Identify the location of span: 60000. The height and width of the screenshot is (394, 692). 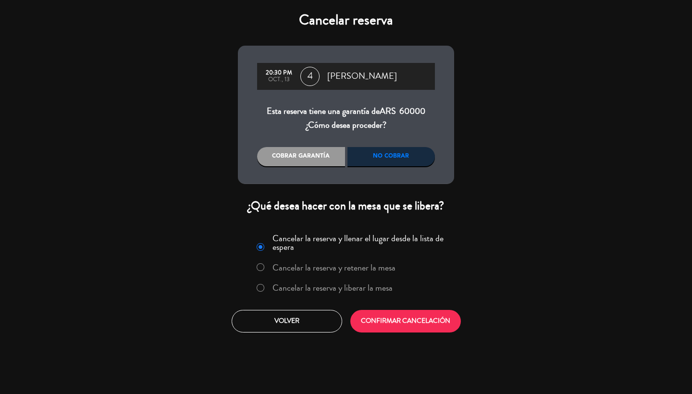
(412, 111).